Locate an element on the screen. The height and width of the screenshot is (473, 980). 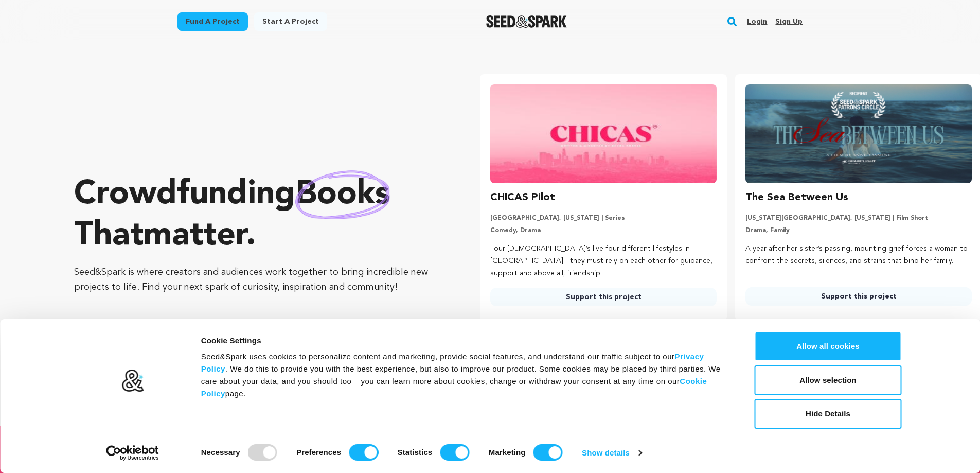
span: matter is located at coordinates (195, 236).